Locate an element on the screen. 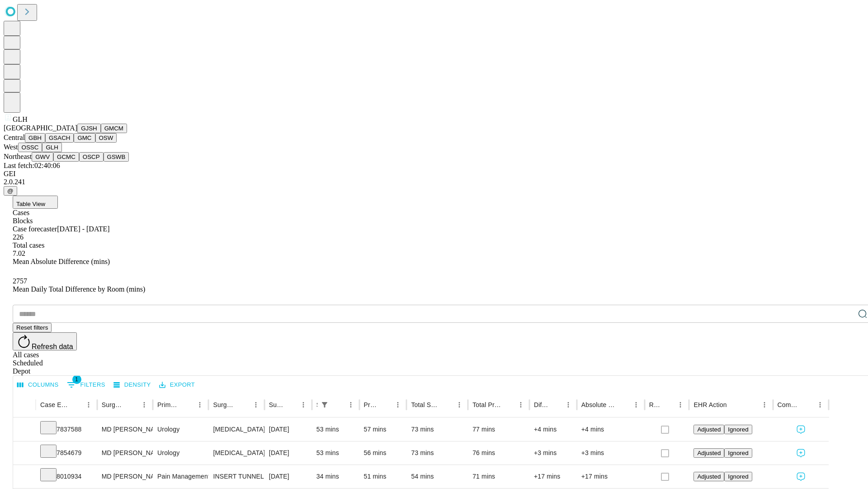 The height and width of the screenshot is (489, 868). div: 2.0.241 is located at coordinates (434, 182).